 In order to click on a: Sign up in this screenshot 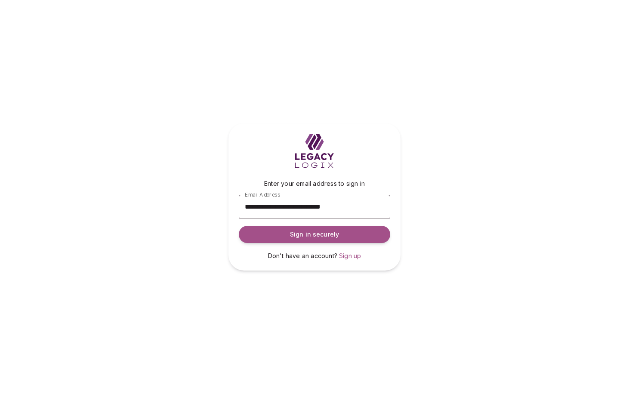, I will do `click(350, 256)`.